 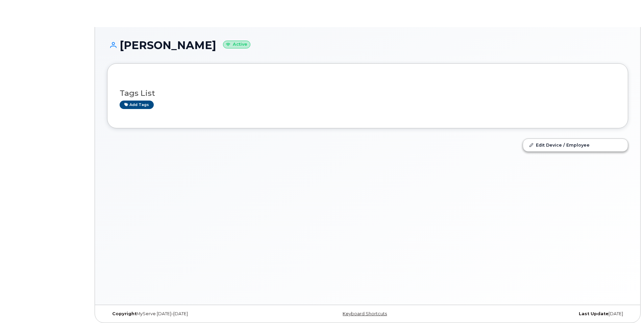 I want to click on a: Keyboard Shortcuts, so click(x=365, y=313).